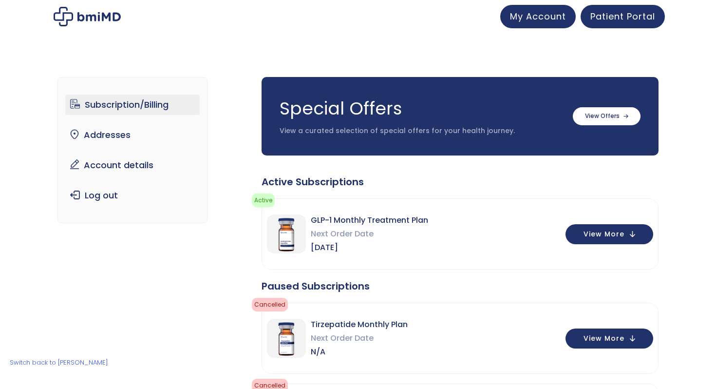 This screenshot has height=389, width=716. Describe the element at coordinates (132, 195) in the screenshot. I see `a: Log out` at that location.